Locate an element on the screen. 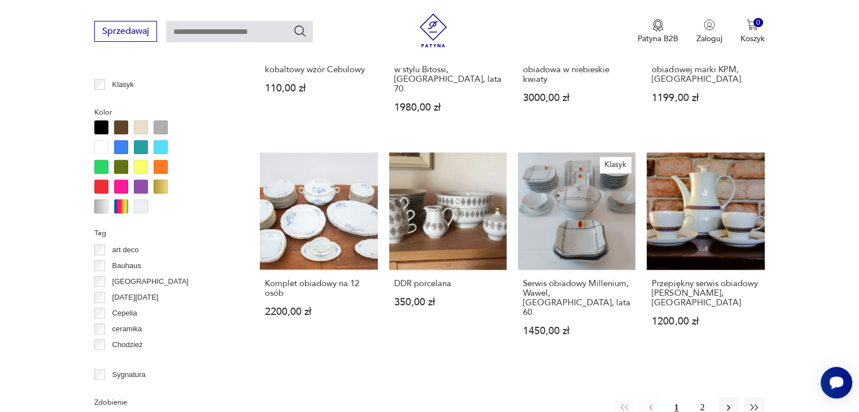 The image size is (859, 412). p: art deco is located at coordinates (125, 250).